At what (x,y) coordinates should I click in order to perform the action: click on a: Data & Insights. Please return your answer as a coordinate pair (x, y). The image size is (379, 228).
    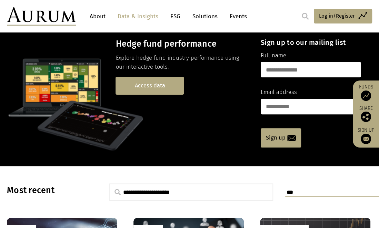
    Looking at the image, I should click on (138, 16).